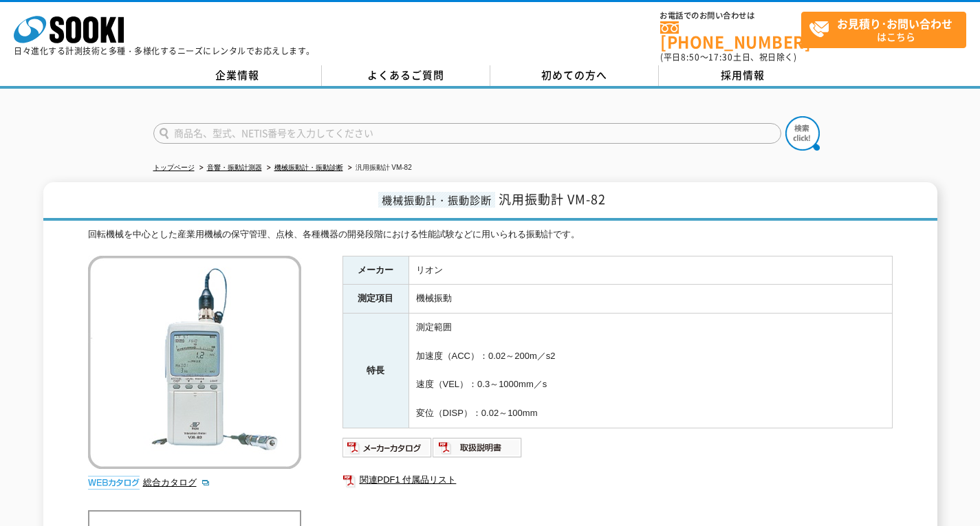  Describe the element at coordinates (387, 450) in the screenshot. I see `a: メーカーカタログ` at that location.